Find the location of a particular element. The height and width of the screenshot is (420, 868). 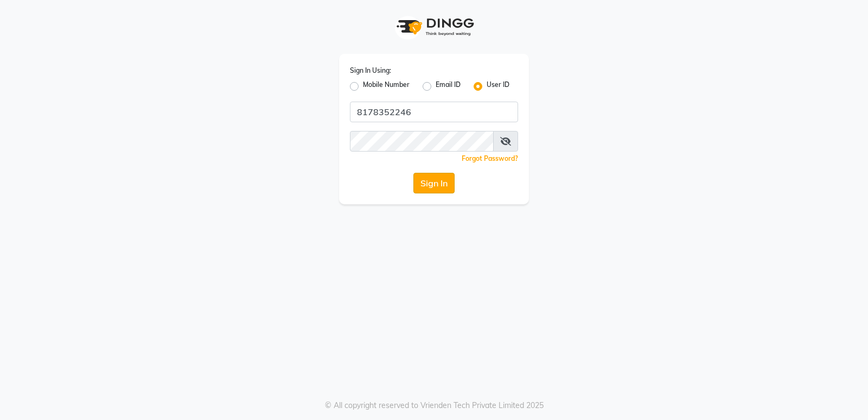

label: Sign In Using: is located at coordinates (371, 70).